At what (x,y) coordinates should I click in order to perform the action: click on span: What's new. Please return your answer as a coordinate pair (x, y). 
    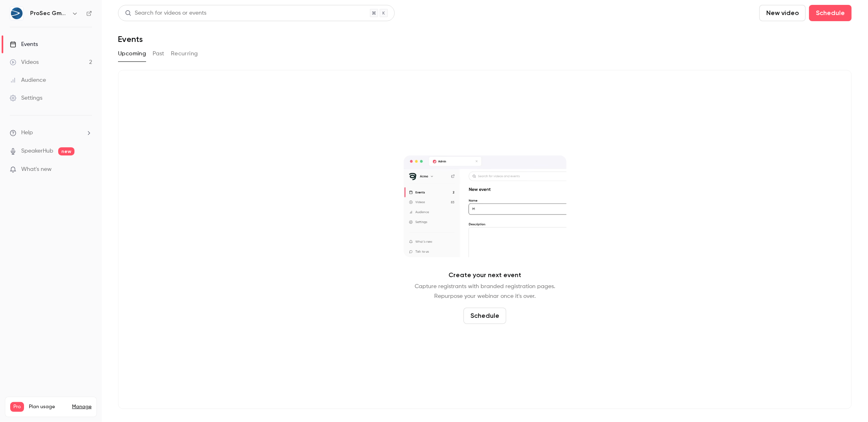
    Looking at the image, I should click on (37, 169).